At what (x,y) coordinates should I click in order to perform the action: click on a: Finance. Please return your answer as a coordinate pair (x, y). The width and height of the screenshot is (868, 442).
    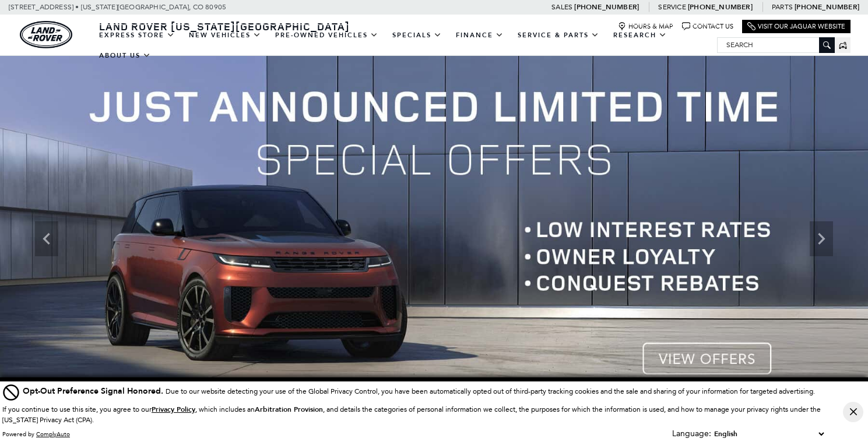
    Looking at the image, I should click on (479, 35).